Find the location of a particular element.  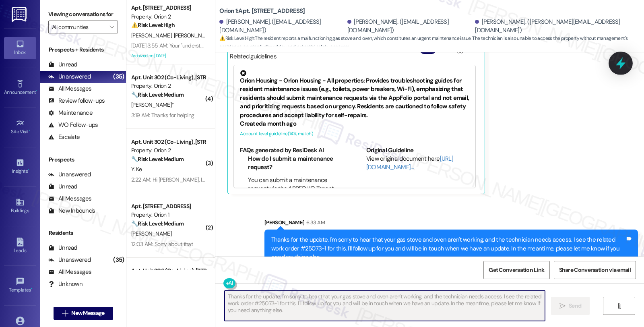

div: Property: Orion 1 is located at coordinates (168, 214).